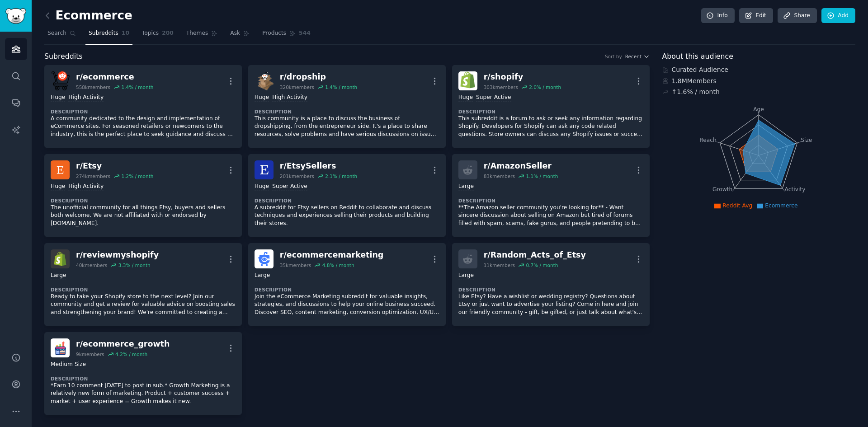 This screenshot has height=427, width=868. What do you see at coordinates (637, 56) in the screenshot?
I see `button: Recent` at bounding box center [637, 56].